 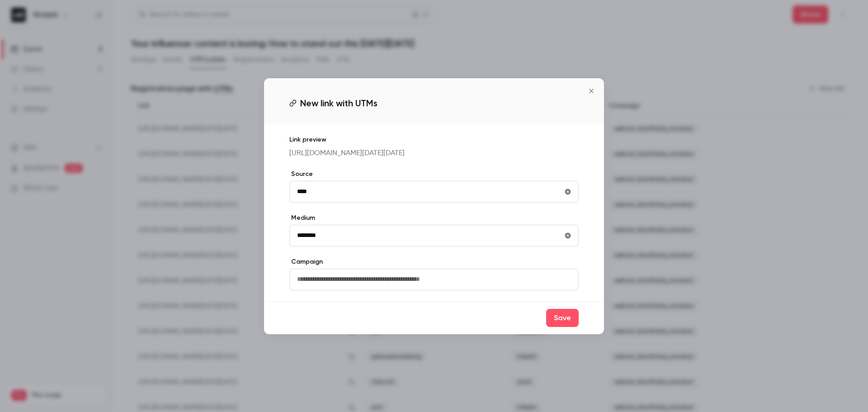 I want to click on button: utmMedium, so click(x=568, y=236).